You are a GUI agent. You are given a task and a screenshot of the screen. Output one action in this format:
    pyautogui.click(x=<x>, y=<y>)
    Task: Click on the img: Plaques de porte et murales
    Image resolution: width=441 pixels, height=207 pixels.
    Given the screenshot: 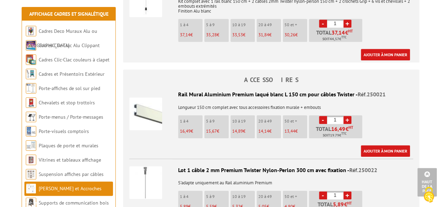 What is the action you would take?
    pyautogui.click(x=31, y=145)
    